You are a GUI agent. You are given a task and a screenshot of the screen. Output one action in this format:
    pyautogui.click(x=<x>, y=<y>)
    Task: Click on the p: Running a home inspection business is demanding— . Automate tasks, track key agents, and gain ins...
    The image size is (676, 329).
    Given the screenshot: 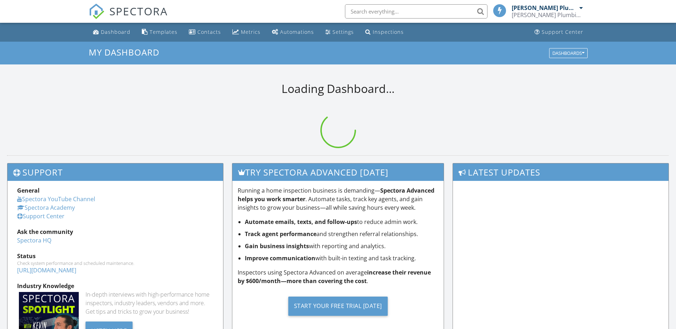 What is the action you would take?
    pyautogui.click(x=338, y=199)
    